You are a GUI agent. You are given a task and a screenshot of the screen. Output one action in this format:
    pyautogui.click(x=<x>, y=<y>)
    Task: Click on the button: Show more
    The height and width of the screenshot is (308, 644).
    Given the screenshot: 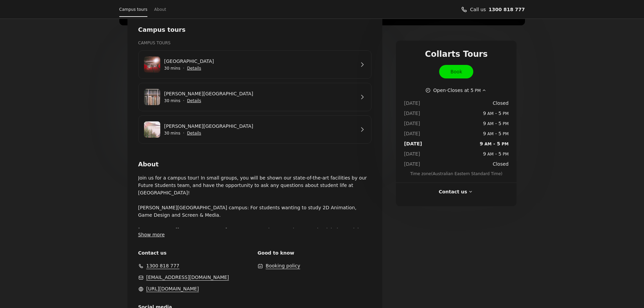 What is the action you would take?
    pyautogui.click(x=152, y=235)
    